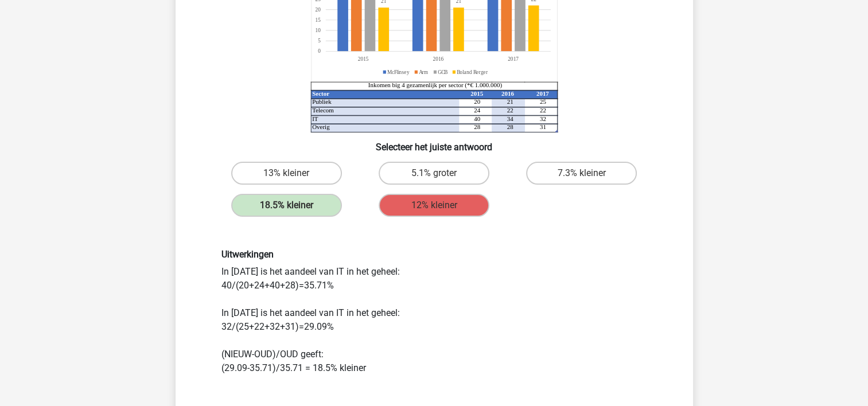 This screenshot has height=406, width=868. What do you see at coordinates (443, 72) in the screenshot?
I see `tspan: GCB` at bounding box center [443, 72].